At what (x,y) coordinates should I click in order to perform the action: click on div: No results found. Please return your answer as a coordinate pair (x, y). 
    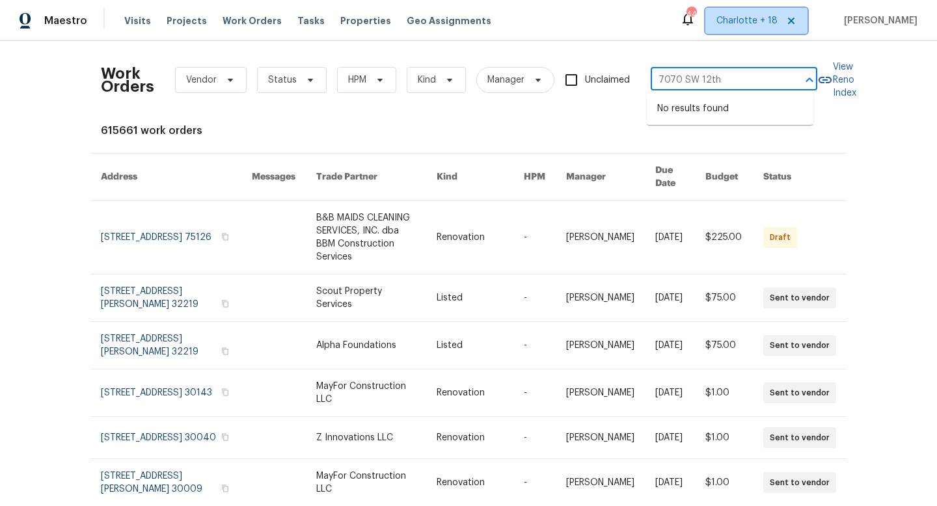
    Looking at the image, I should click on (730, 109).